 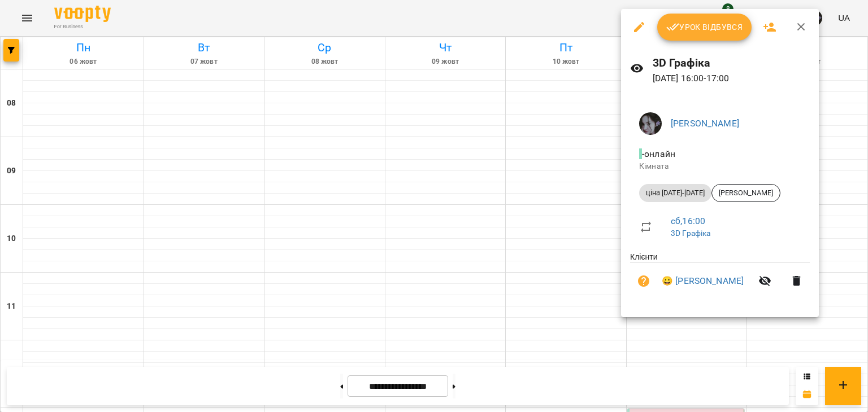 What do you see at coordinates (650, 123) in the screenshot?
I see `img: 41c22e7476a5e8b603139a25f3f0c71a.jpg` at bounding box center [650, 123].